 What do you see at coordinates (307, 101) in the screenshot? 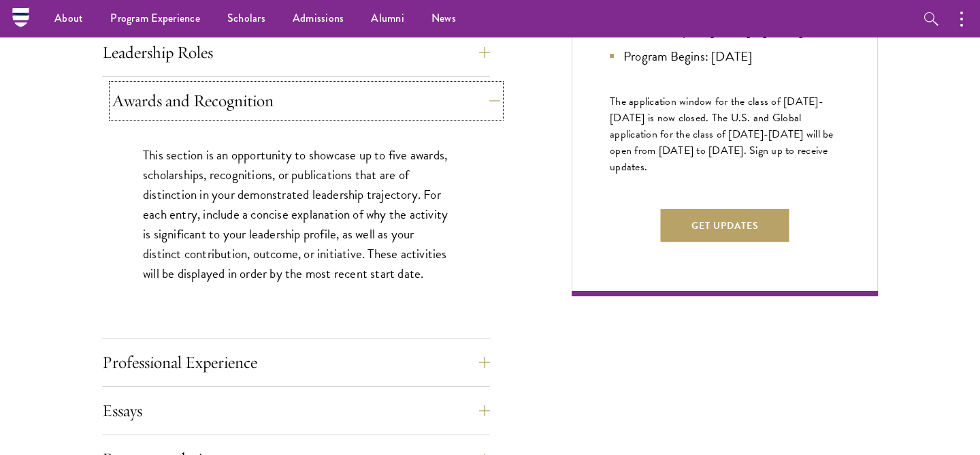
I see `button: Awards and Recognition` at bounding box center [307, 101].